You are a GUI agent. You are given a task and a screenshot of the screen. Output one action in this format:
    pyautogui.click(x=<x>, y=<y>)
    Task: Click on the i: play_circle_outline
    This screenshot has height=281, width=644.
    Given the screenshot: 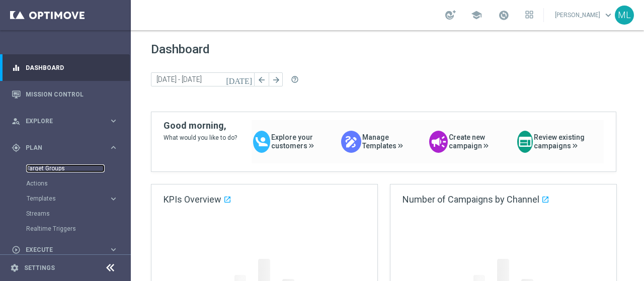 What is the action you would take?
    pyautogui.click(x=16, y=250)
    